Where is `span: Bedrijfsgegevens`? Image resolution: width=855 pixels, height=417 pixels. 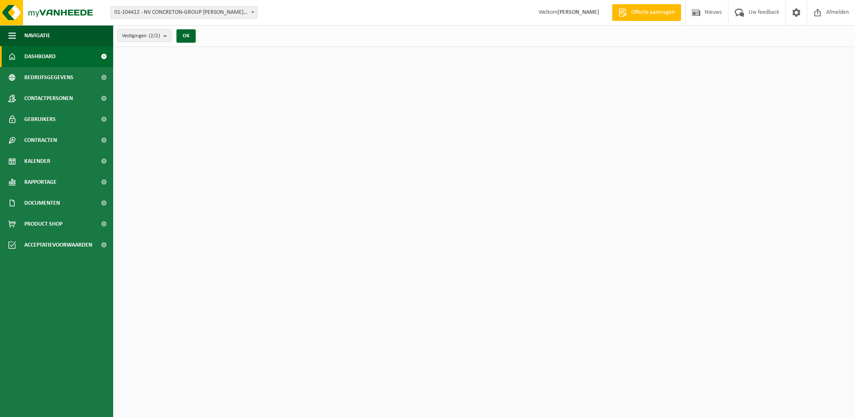
span: Bedrijfsgegevens is located at coordinates (49, 78).